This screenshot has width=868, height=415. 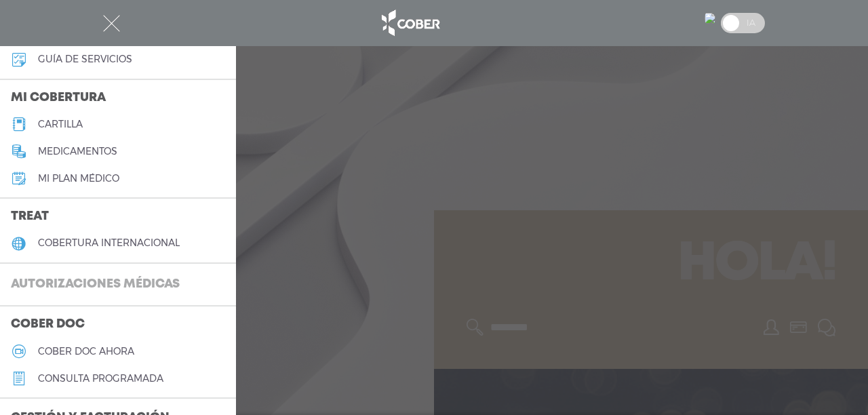 What do you see at coordinates (710, 18) in the screenshot?
I see `img: 778` at bounding box center [710, 18].